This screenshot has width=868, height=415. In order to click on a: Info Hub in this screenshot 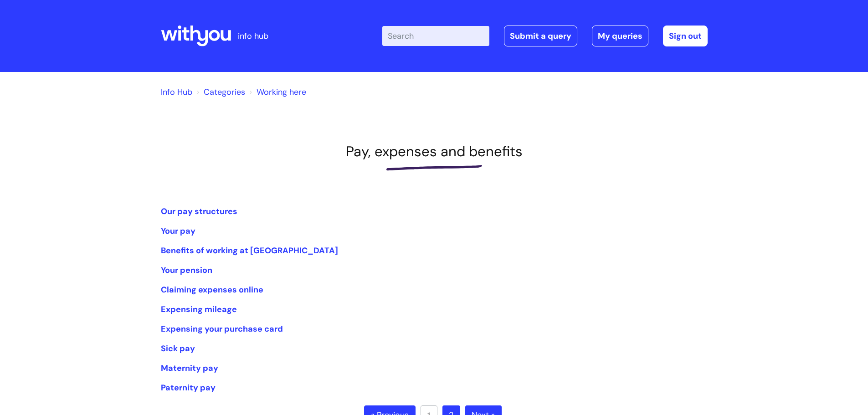, I will do `click(176, 92)`.